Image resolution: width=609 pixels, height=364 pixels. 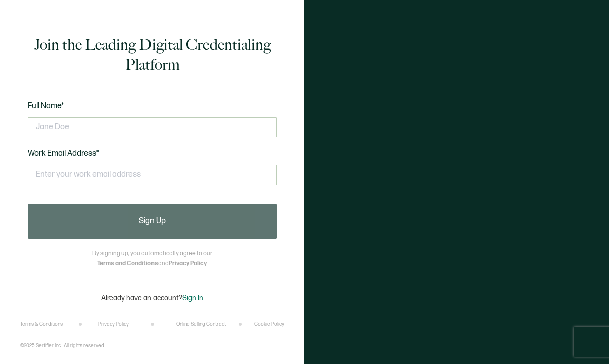 I want to click on p: ©2025 Sertifier Inc.. All rights reserved., so click(x=63, y=346).